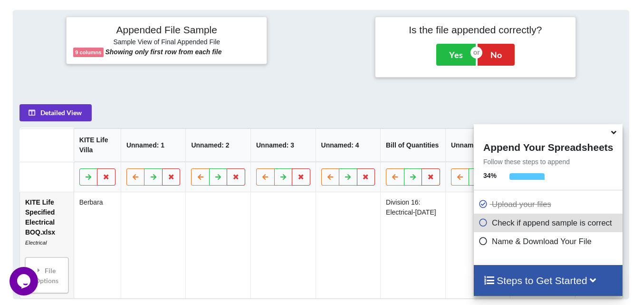  Describe the element at coordinates (166, 30) in the screenshot. I see `h4: Appended File Sample` at that location.